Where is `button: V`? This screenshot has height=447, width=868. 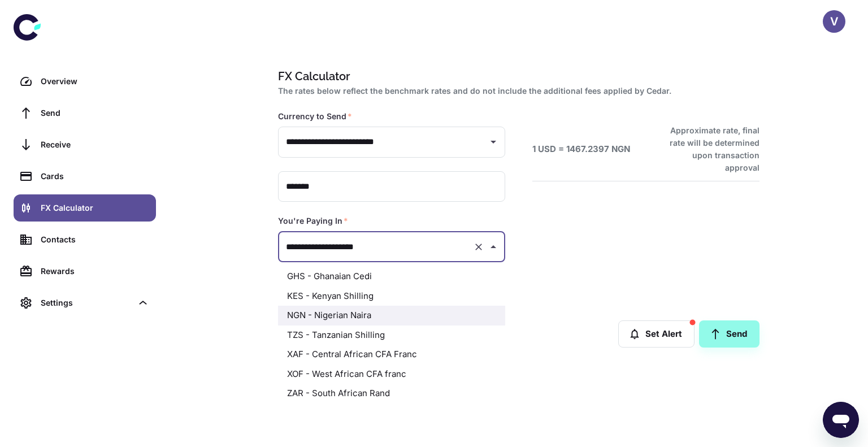
button: V is located at coordinates (834, 21).